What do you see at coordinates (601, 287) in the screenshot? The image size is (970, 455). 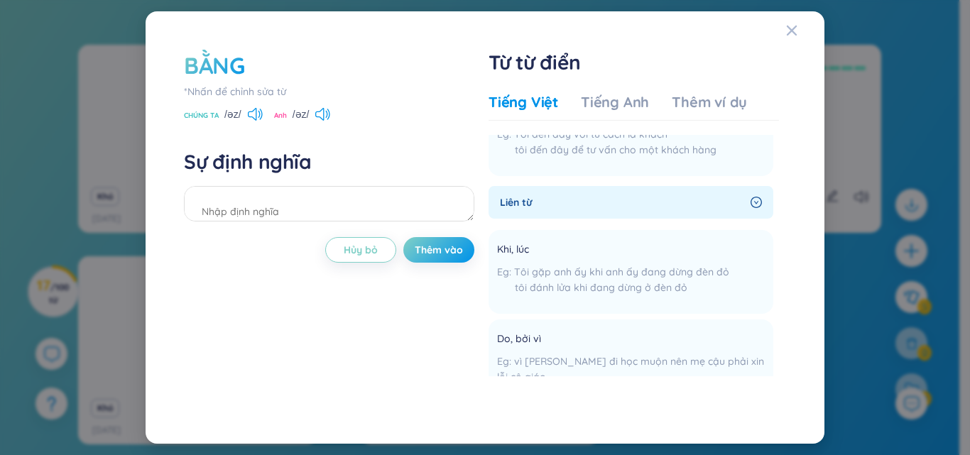 I see `font: tôi đánh lửa khi đang dừng ở đèn đỏ` at bounding box center [601, 287].